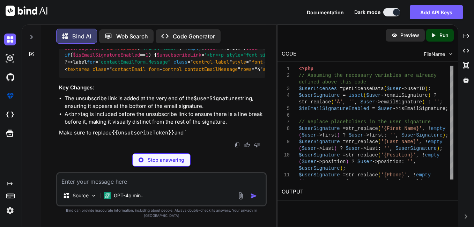 The height and width of the screenshot is (227, 474). I want to click on p: GPT-4o min.., so click(128, 195).